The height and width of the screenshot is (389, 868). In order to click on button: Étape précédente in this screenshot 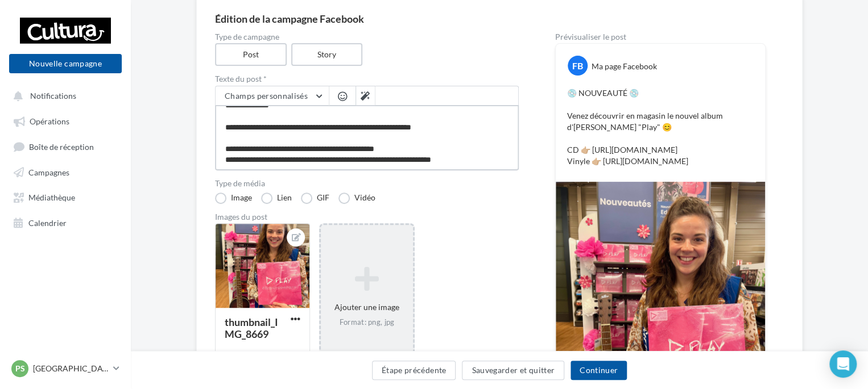, I will do `click(414, 370)`.